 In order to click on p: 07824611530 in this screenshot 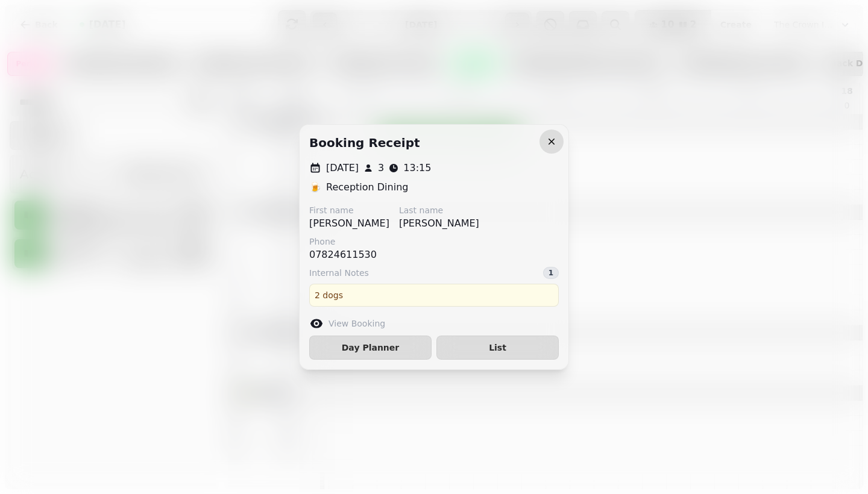, I will do `click(343, 255)`.